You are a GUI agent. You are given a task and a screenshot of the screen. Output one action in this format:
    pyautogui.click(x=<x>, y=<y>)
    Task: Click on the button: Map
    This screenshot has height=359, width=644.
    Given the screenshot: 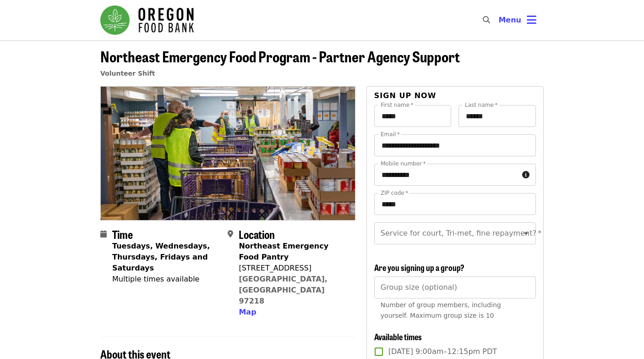 What is the action you would take?
    pyautogui.click(x=248, y=313)
    